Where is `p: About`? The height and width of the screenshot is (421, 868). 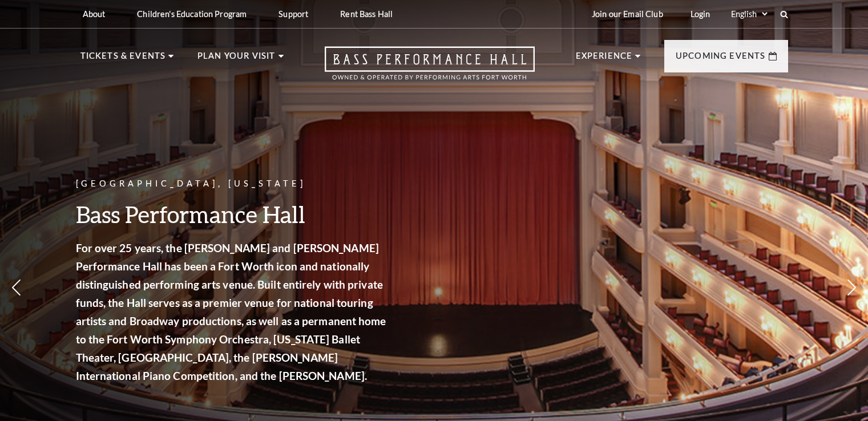
p: About is located at coordinates (94, 13).